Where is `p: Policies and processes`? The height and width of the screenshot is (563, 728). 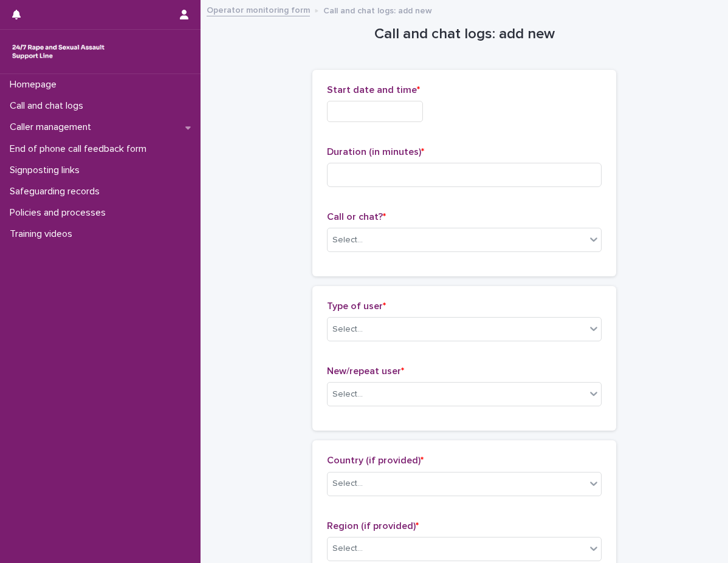 p: Policies and processes is located at coordinates (61, 213).